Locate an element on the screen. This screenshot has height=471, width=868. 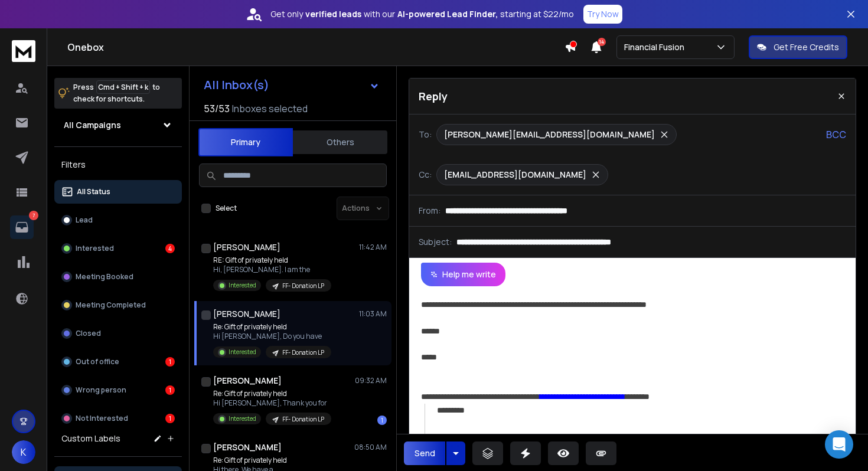
h1: Onebox is located at coordinates (316, 47).